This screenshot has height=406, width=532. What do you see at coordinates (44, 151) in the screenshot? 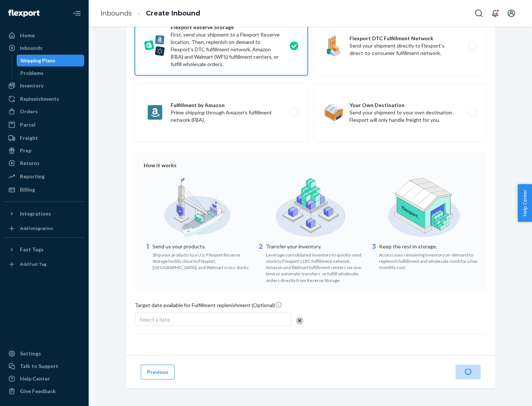
I see `a: Prep` at bounding box center [44, 151].